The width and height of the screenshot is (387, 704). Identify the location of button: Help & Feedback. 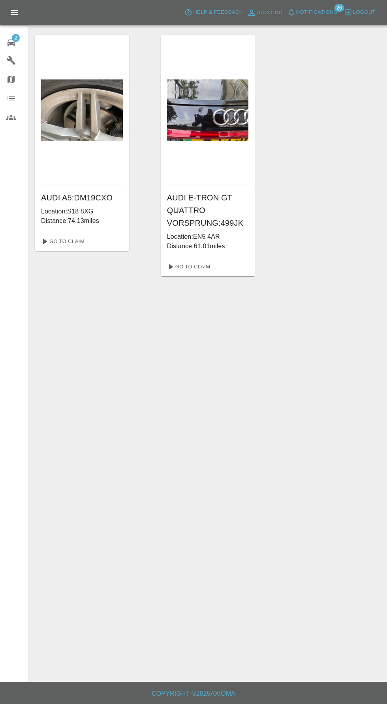
(213, 12).